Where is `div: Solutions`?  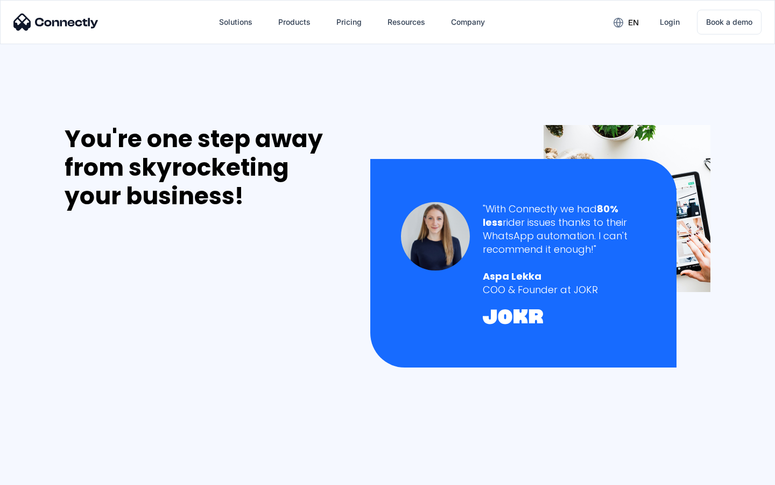
div: Solutions is located at coordinates (236, 22).